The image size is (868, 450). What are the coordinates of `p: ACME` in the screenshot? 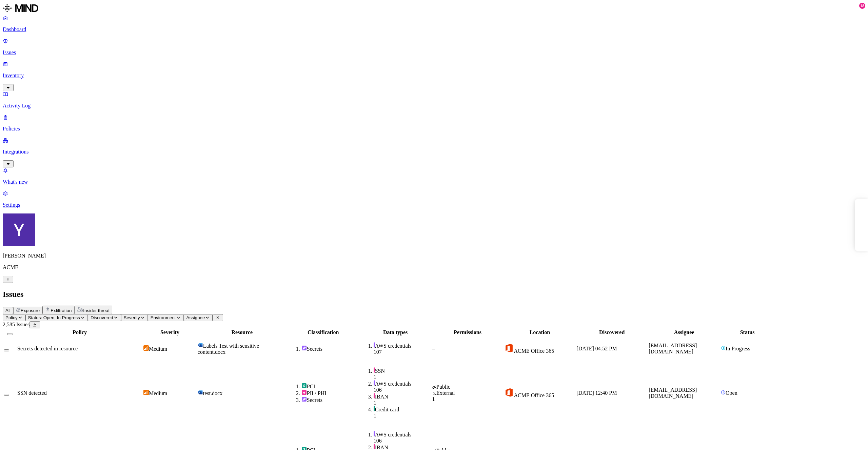 It's located at (434, 267).